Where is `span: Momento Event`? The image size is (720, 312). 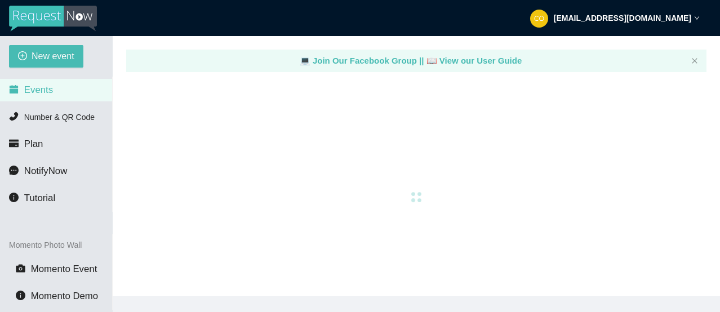
span: Momento Event is located at coordinates (64, 269).